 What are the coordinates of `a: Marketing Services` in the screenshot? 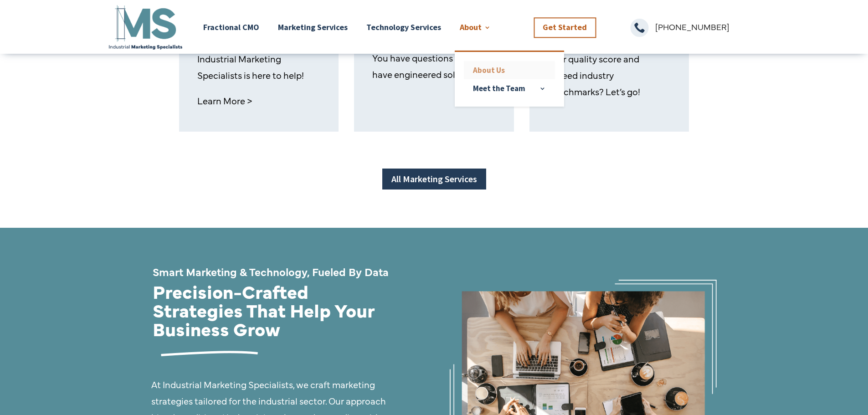 It's located at (312, 27).